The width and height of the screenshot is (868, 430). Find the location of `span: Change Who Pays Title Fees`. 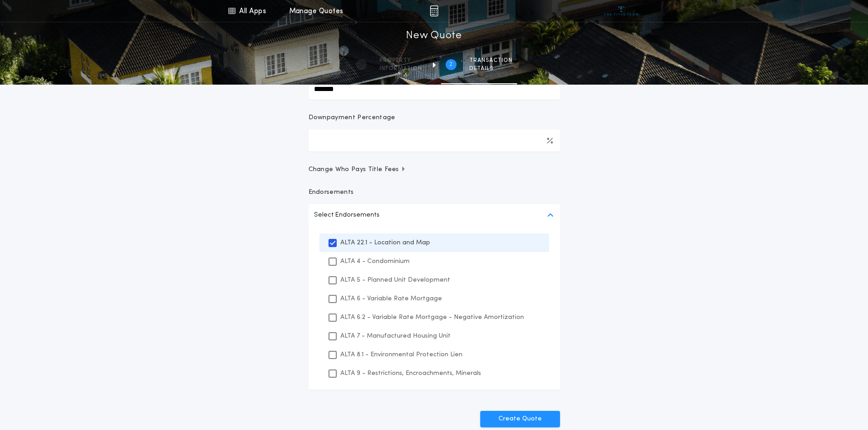

span: Change Who Pays Title Fees is located at coordinates (357, 170).